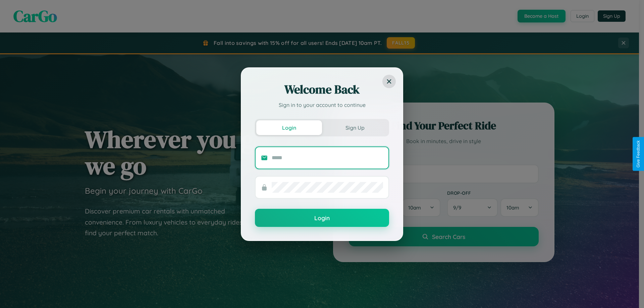 The width and height of the screenshot is (644, 308). I want to click on button: Sign Up, so click(355, 128).